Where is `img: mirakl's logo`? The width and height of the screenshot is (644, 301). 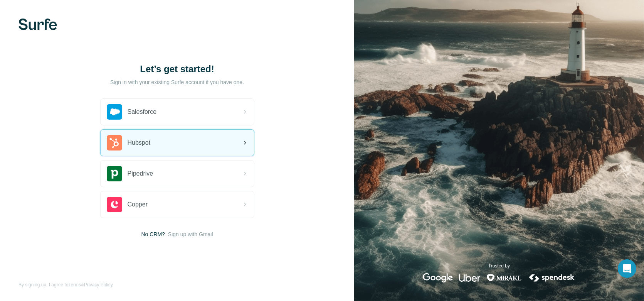
img: mirakl's logo is located at coordinates (504, 278).